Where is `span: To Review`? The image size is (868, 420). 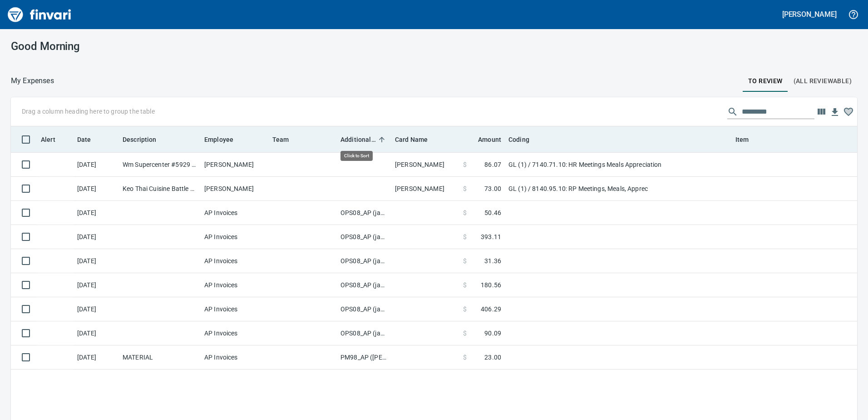
span: To Review is located at coordinates (765, 81).